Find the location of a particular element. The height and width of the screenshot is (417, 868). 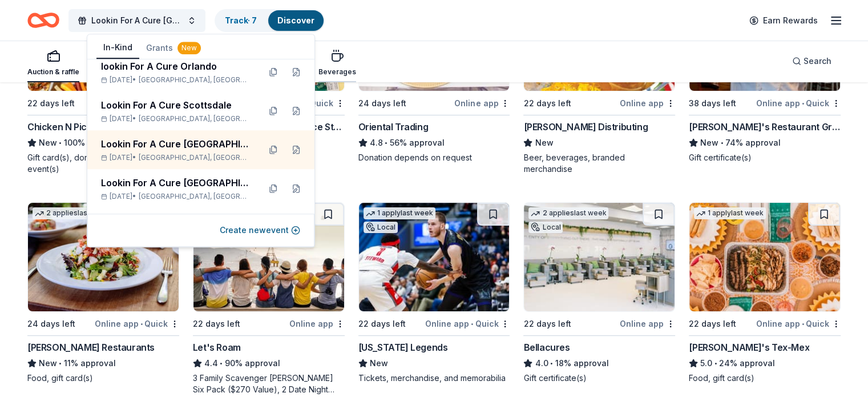

button: Beverages is located at coordinates (337, 63).